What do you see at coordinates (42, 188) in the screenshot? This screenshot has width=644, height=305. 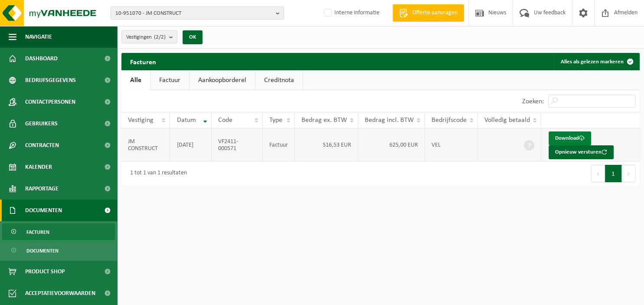 I see `span: Rapportage` at bounding box center [42, 188].